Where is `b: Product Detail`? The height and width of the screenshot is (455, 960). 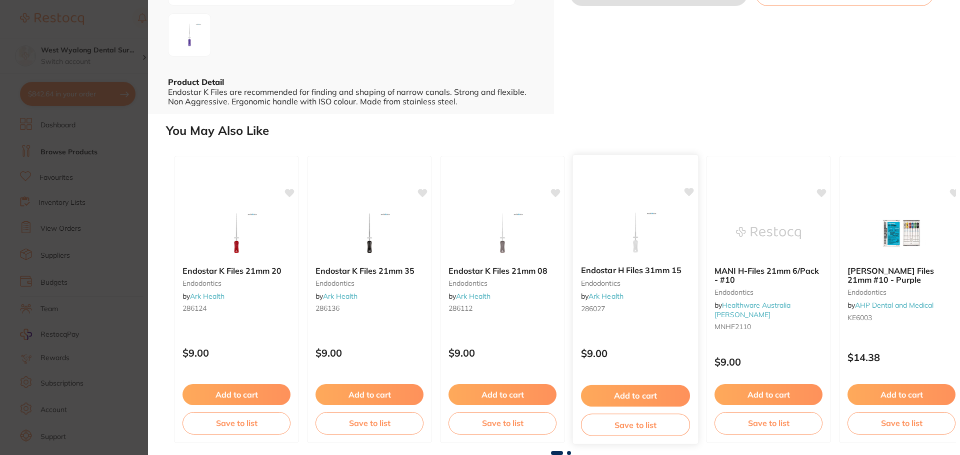 b: Product Detail is located at coordinates (196, 82).